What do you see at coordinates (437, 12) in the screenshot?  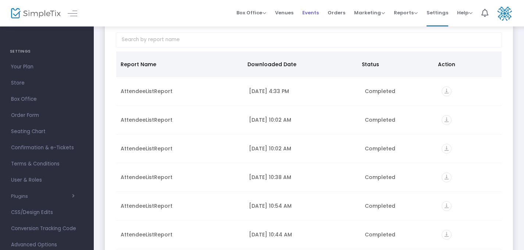 I see `span: Settings` at bounding box center [437, 12].